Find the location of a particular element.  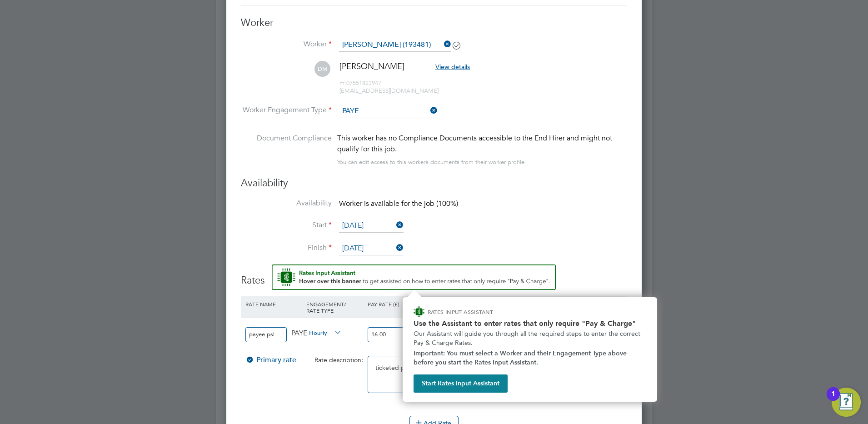

label: Start is located at coordinates (287, 225).